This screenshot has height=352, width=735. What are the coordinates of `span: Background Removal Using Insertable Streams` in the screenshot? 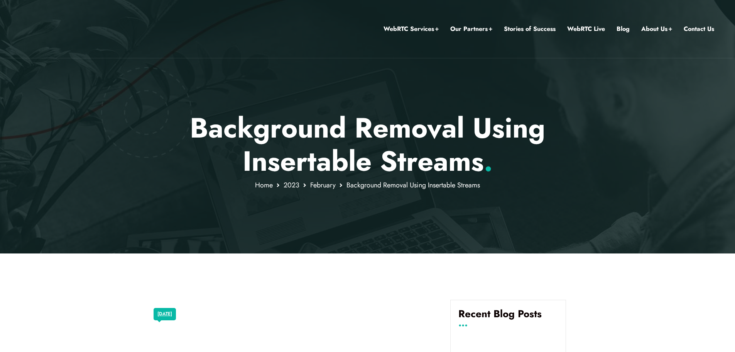 It's located at (413, 185).